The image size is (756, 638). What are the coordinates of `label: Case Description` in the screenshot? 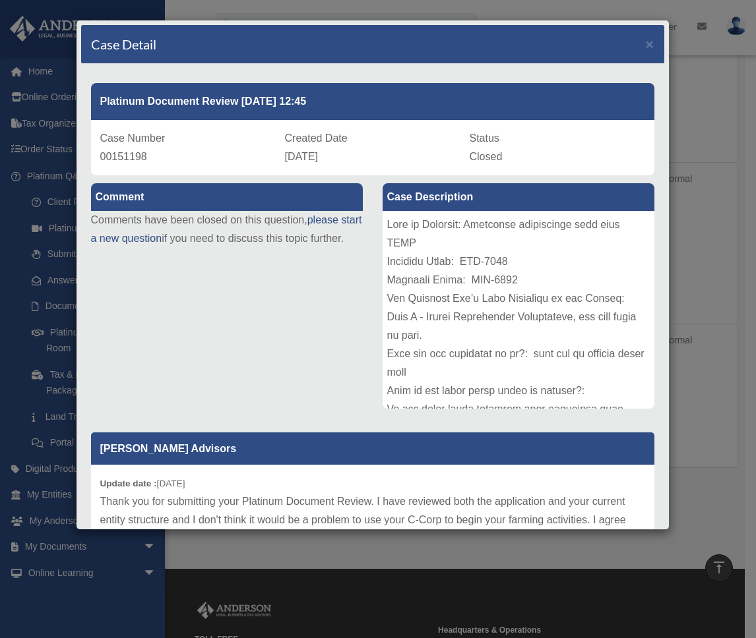 It's located at (518, 197).